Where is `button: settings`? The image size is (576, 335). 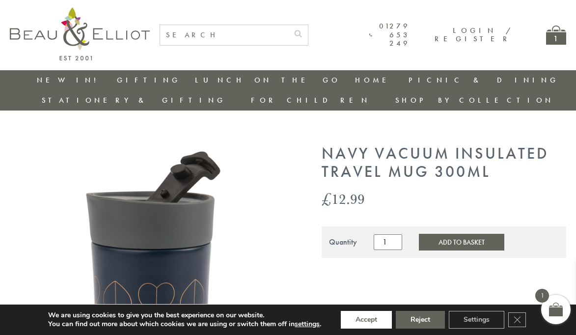 button: settings is located at coordinates (307, 324).